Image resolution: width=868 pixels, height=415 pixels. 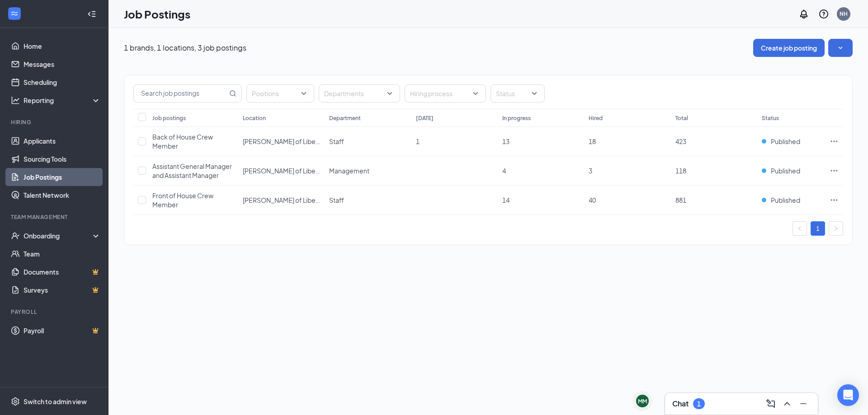 What do you see at coordinates (62, 290) in the screenshot?
I see `a: SurveysCrown` at bounding box center [62, 290].